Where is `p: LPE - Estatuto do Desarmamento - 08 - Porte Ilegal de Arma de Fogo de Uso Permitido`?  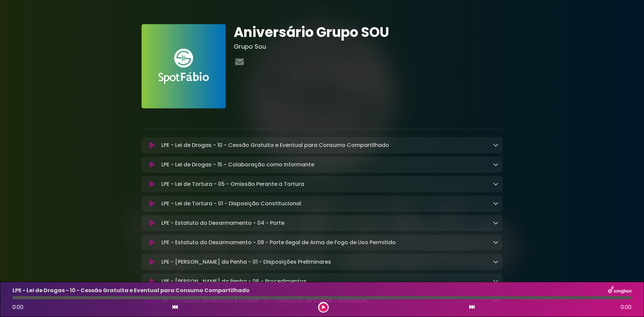
p: LPE - Estatuto do Desarmamento - 08 - Porte Ilegal de Arma de Fogo de Uso Permitido is located at coordinates (278, 242).